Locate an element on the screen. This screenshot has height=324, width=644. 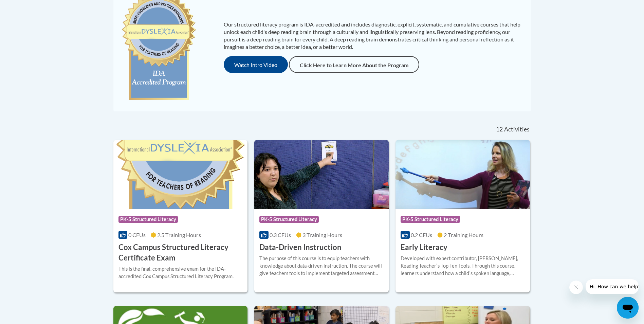
a: Course LogoPK-5 Structured Literacy0.2 CEUs2 Training Hours Early LiteracyDeveloped with expert c... is located at coordinates (463, 216).